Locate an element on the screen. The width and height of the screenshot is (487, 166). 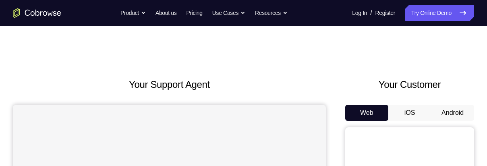
a: Go to the home page is located at coordinates (37, 13).